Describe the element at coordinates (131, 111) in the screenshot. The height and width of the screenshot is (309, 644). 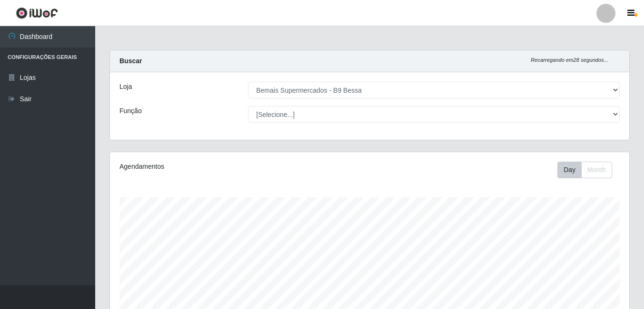
I see `label: Função` at that location.